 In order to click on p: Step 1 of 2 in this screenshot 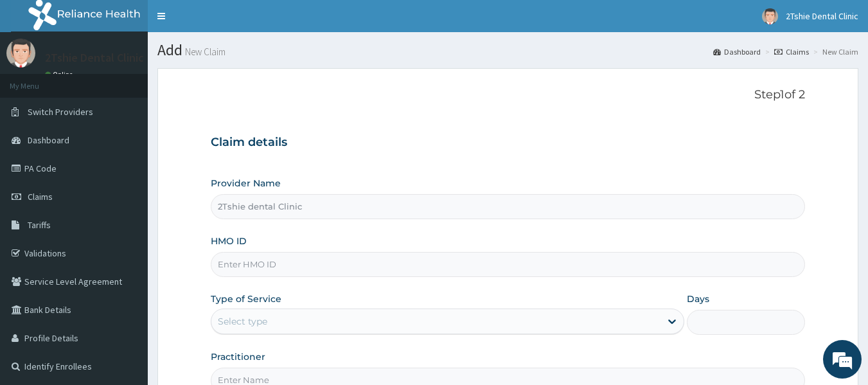, I will do `click(508, 95)`.